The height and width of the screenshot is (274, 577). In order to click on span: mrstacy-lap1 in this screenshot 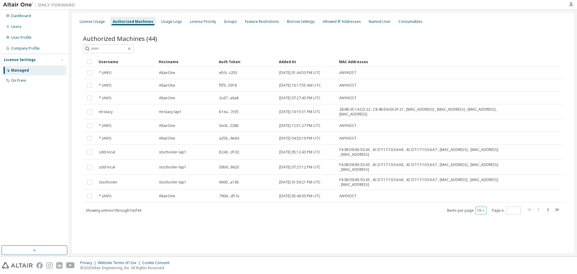, I will do `click(170, 112)`.